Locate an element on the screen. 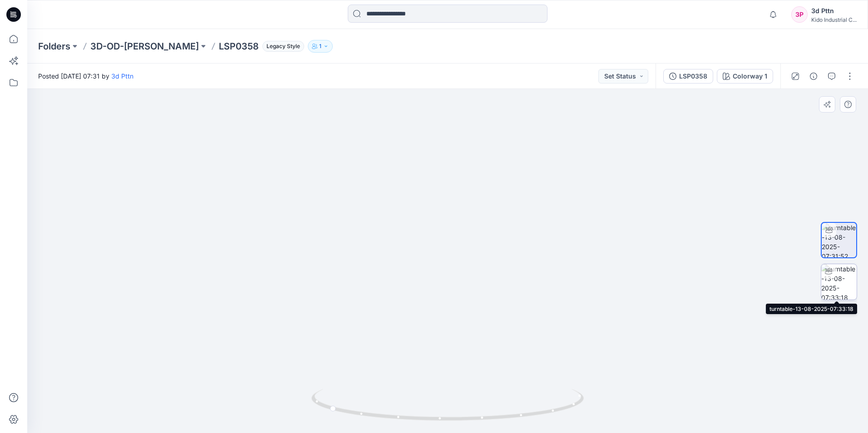 The height and width of the screenshot is (433, 868). button: 1 is located at coordinates (320, 46).